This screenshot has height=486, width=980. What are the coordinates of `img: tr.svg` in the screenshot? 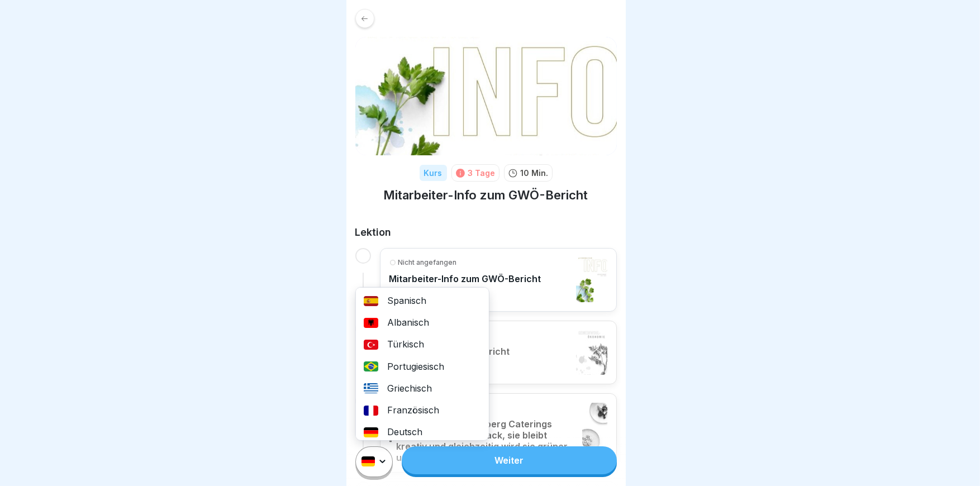 It's located at (371, 344).